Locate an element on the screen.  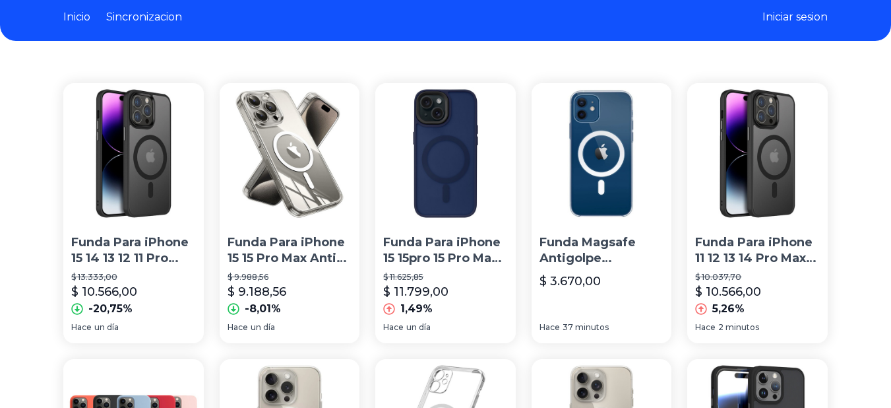
p: $ 13.333,00 is located at coordinates (133, 277).